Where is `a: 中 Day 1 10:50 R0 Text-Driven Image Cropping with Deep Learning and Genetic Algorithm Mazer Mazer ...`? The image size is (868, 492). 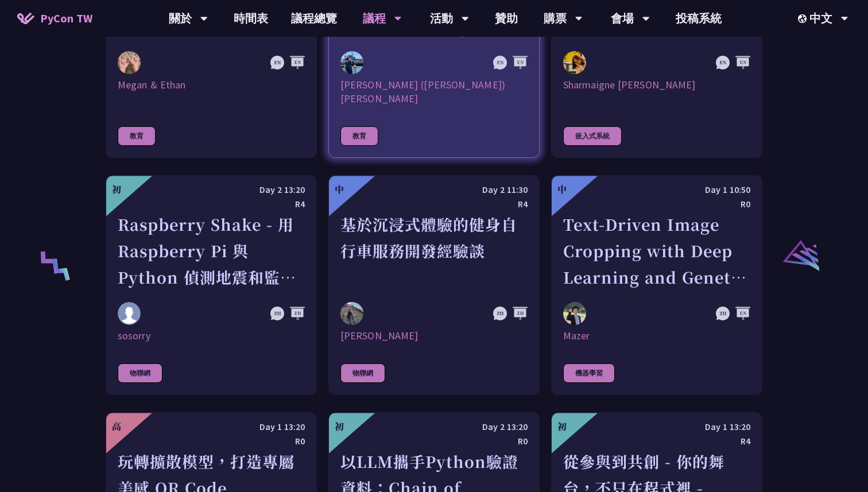
a: 中 Day 1 10:50 R0 Text-Driven Image Cropping with Deep Learning and Genetic Algorithm Mazer Mazer ... is located at coordinates (657, 285).